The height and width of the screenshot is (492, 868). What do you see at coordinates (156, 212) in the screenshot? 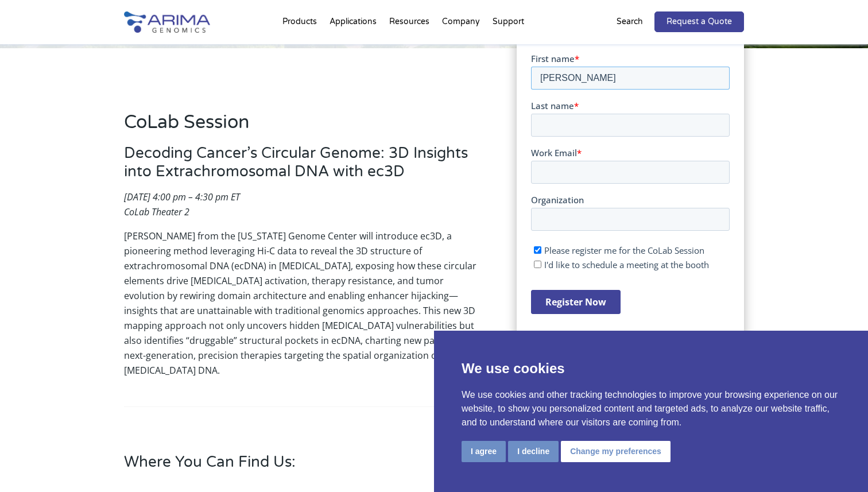
I see `em: CoLab Theater 2` at bounding box center [156, 212].